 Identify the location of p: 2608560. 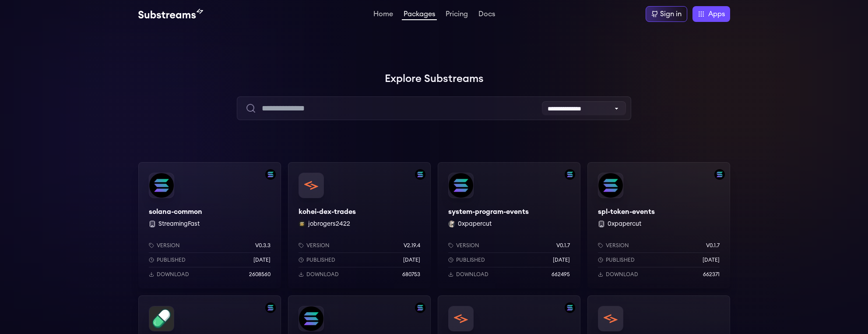
(259, 275).